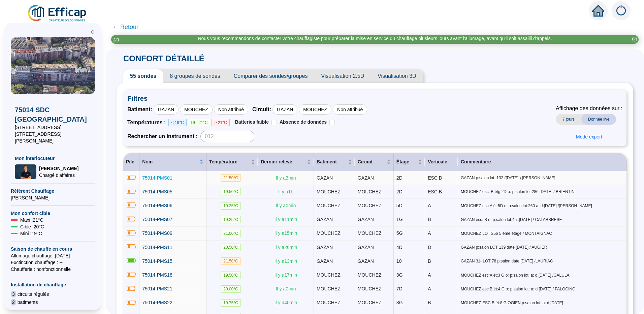 The image size is (644, 314). I want to click on div: GAZAN, so click(166, 110).